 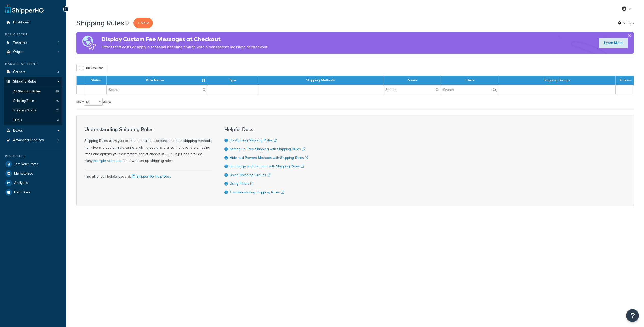 What do you see at coordinates (33, 174) in the screenshot?
I see `a: Marketplace` at bounding box center [33, 174].